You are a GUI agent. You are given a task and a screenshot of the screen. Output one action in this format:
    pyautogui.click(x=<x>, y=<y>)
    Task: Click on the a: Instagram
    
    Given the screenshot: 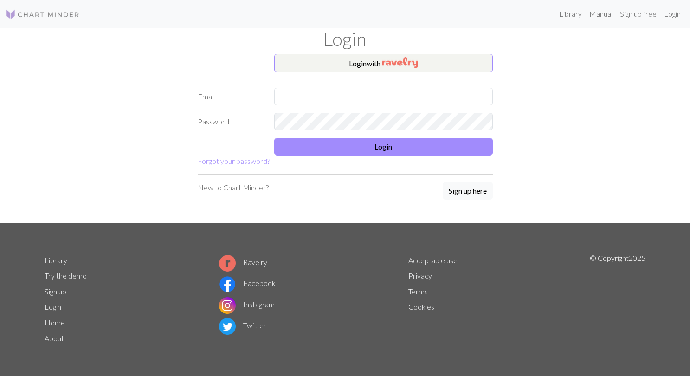 What is the action you would take?
    pyautogui.click(x=247, y=304)
    